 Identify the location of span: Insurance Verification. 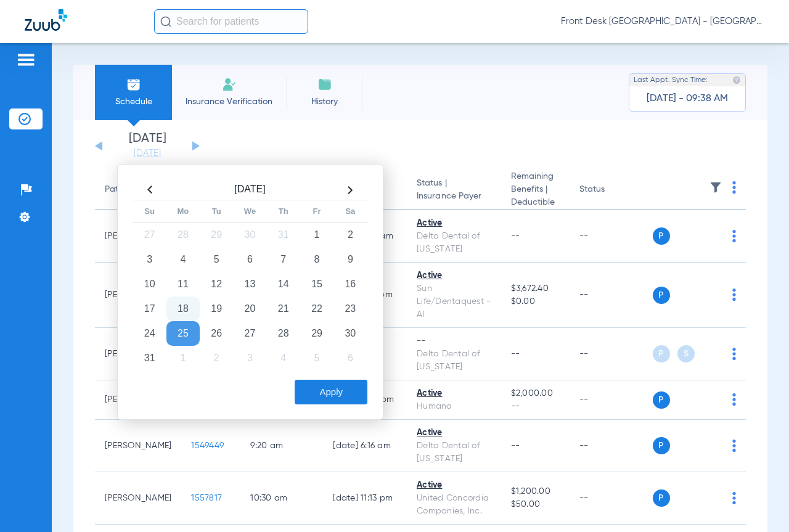
(228, 102).